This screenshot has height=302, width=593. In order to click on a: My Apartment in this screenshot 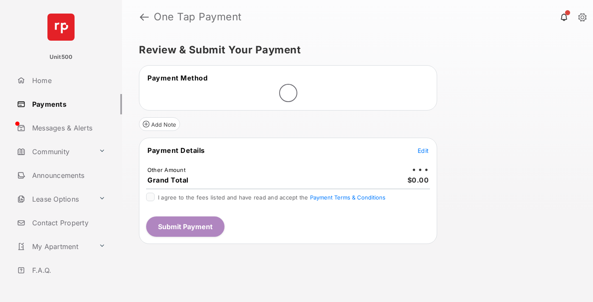, I will do `click(54, 246)`.